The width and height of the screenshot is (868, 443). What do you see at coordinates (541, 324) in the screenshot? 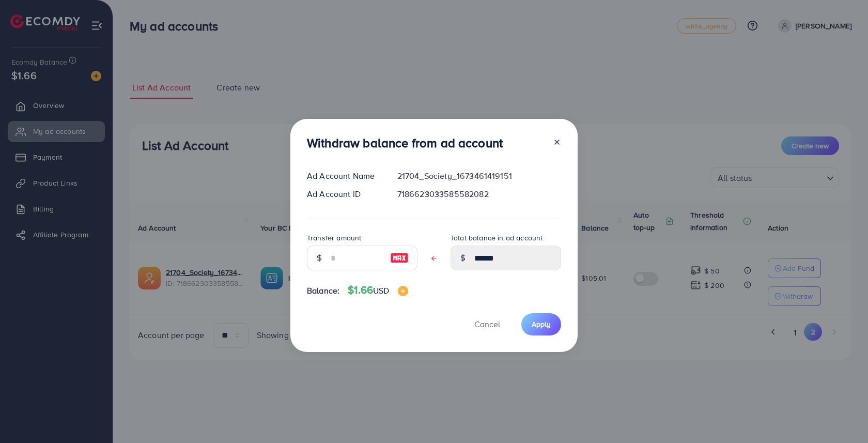
I see `span: Apply` at bounding box center [541, 324].